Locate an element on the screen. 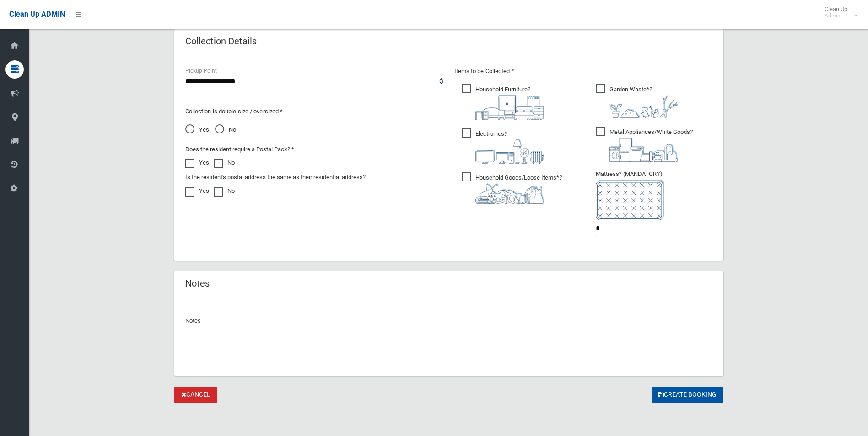 The height and width of the screenshot is (436, 868). img: aa9efdbe659d29b613fca23ba79d85cb.png is located at coordinates (510, 107).